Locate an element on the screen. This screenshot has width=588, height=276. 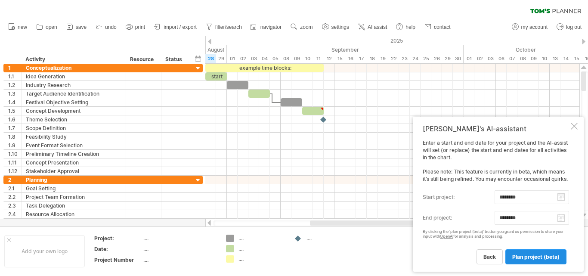
div: Stakeholder Approval is located at coordinates (74, 171).